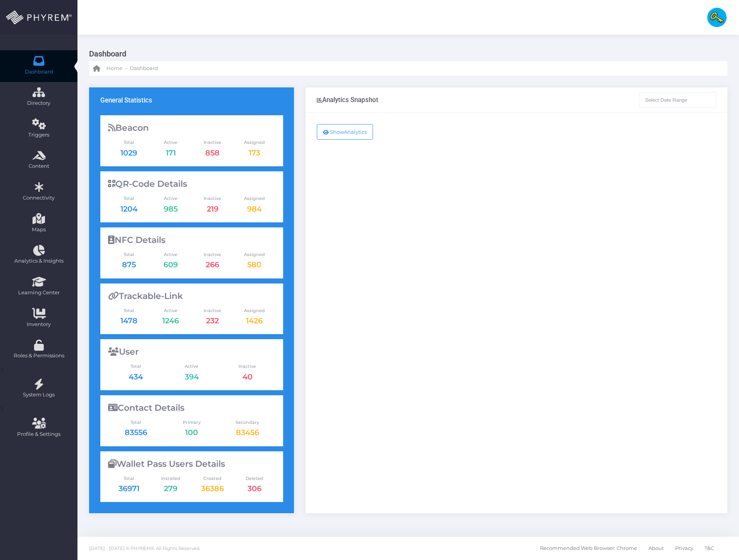 The height and width of the screenshot is (560, 739). Describe the element at coordinates (170, 153) in the screenshot. I see `a: 171` at that location.